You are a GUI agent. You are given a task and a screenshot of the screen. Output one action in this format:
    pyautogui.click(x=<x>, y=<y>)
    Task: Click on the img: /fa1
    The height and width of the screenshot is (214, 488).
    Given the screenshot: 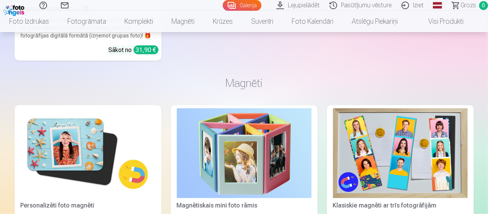 What is the action you would take?
    pyautogui.click(x=15, y=10)
    